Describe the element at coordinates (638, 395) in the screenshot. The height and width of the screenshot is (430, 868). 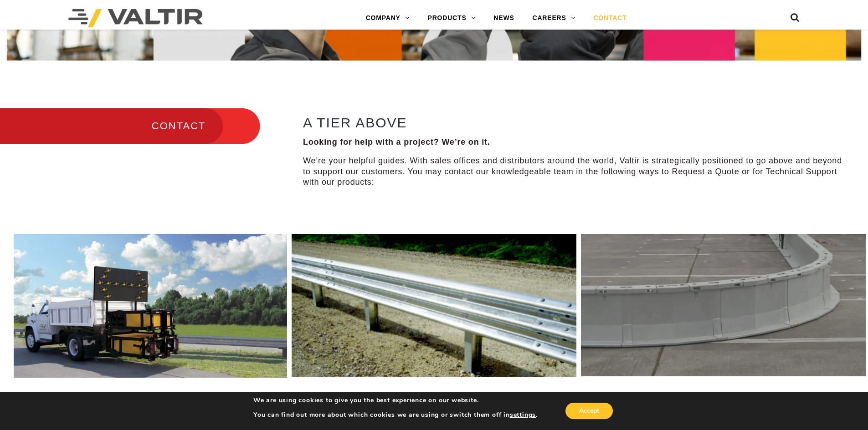
I see `strong: HIGHWAYGUARD BARRIER` at that location.